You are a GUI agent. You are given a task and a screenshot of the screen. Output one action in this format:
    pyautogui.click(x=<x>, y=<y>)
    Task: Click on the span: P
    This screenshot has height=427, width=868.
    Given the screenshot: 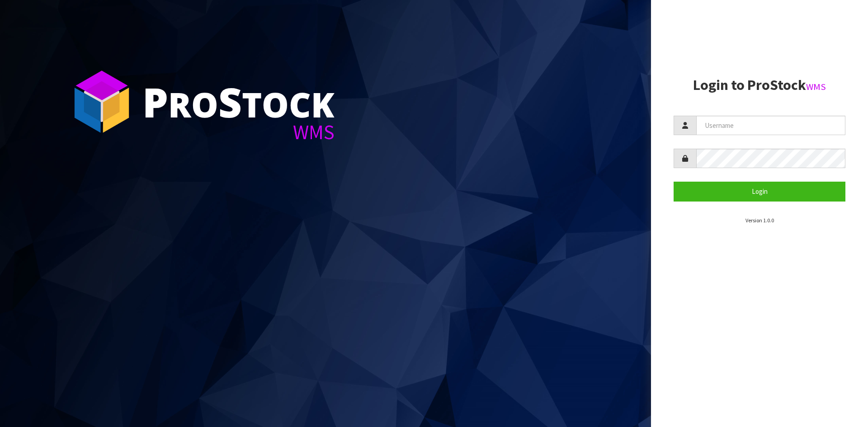 What is the action you would take?
    pyautogui.click(x=155, y=101)
    